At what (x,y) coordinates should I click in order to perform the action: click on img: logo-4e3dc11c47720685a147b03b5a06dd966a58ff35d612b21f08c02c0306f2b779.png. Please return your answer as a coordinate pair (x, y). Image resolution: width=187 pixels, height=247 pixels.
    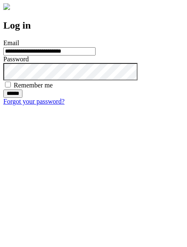
    Looking at the image, I should click on (7, 7).